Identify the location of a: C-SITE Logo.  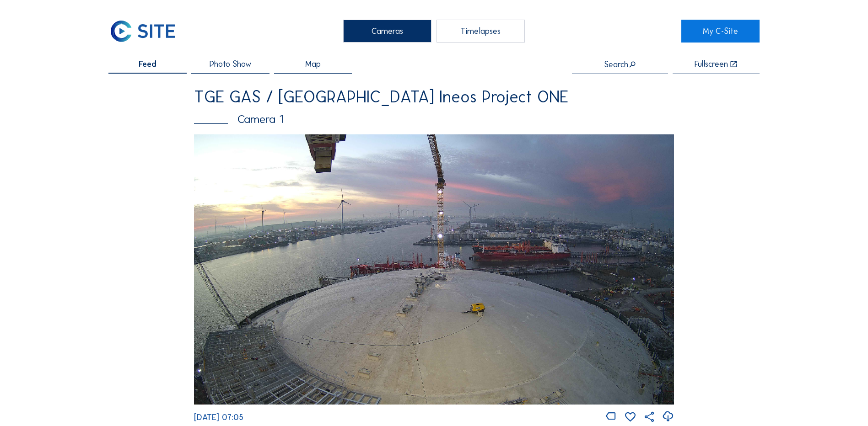
(147, 31).